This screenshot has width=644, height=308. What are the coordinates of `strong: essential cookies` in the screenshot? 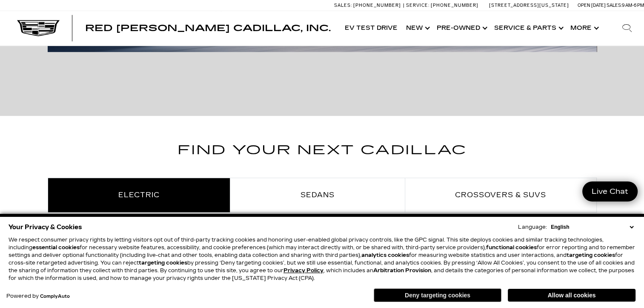 It's located at (56, 248).